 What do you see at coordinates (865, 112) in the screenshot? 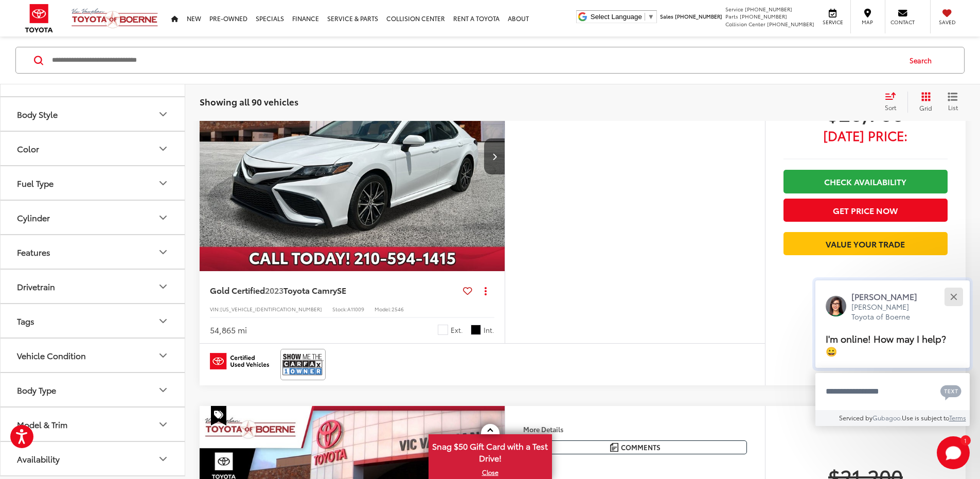
I see `span: $20,700` at bounding box center [865, 112].